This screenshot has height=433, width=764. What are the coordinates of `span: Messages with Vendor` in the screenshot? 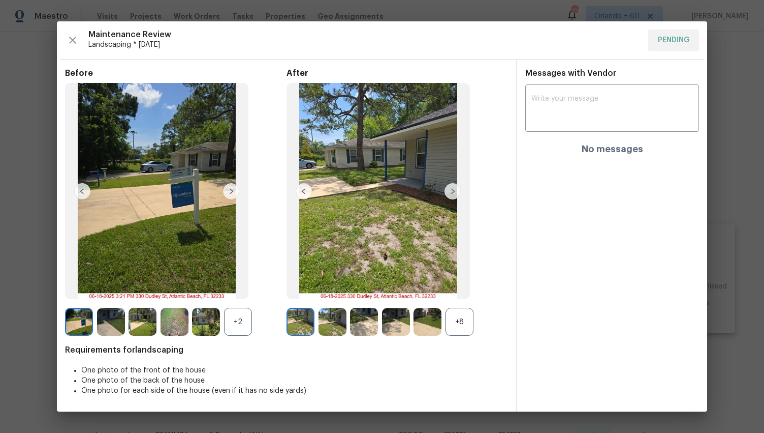 It's located at (571, 73).